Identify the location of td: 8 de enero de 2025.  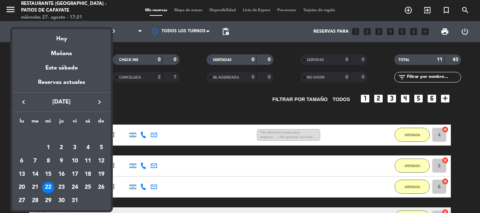
(48, 161).